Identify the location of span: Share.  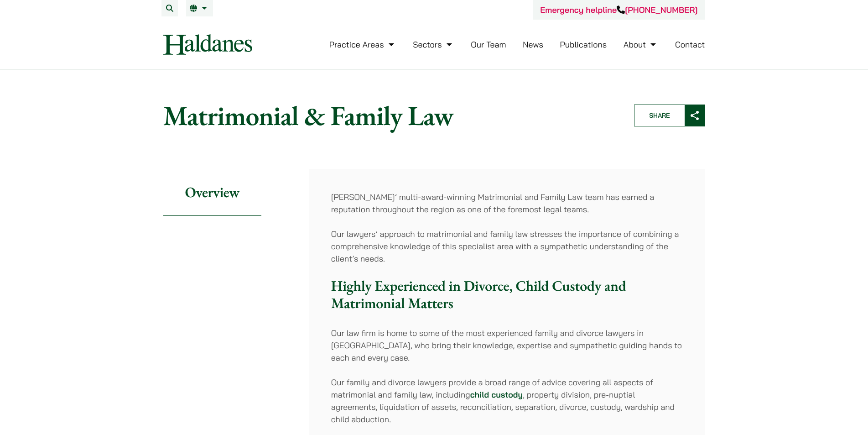
(659, 116).